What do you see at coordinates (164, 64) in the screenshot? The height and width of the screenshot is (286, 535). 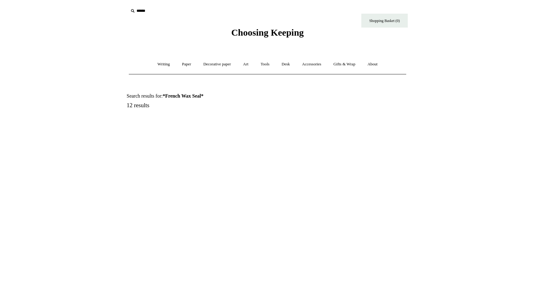 I see `a: Writing` at bounding box center [164, 64].